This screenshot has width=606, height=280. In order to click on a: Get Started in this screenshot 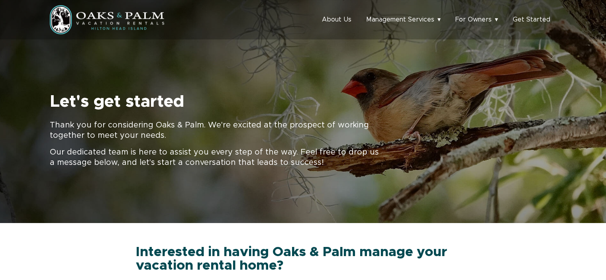, I will do `click(531, 20)`.